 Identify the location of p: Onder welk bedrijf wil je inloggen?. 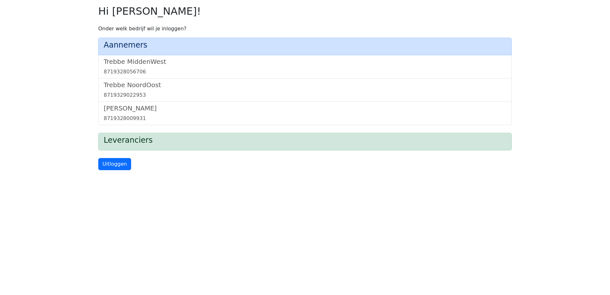
(305, 29).